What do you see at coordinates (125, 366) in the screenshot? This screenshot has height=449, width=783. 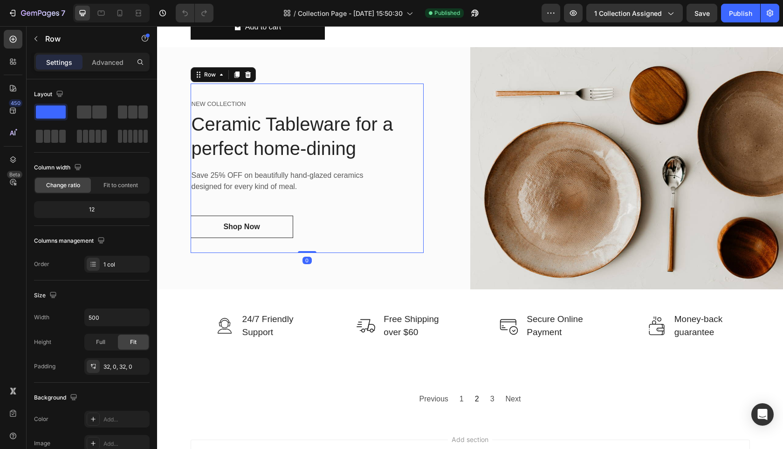 I see `div: 32, 0, 32, 0` at bounding box center [125, 366].